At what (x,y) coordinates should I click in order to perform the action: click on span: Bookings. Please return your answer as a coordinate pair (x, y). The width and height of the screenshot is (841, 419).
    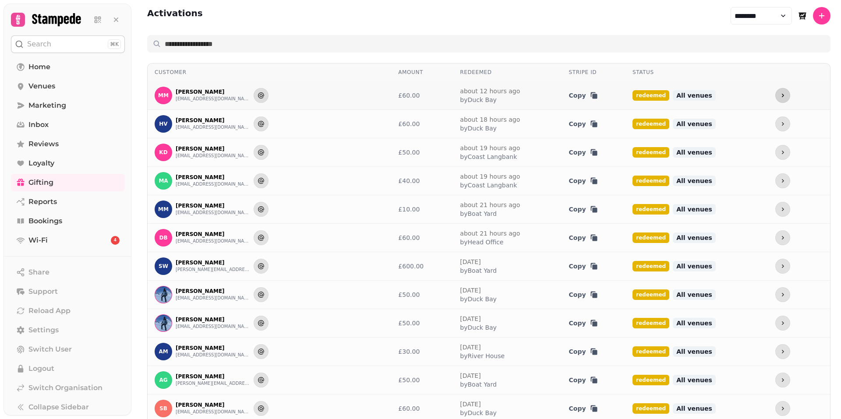
    Looking at the image, I should click on (45, 221).